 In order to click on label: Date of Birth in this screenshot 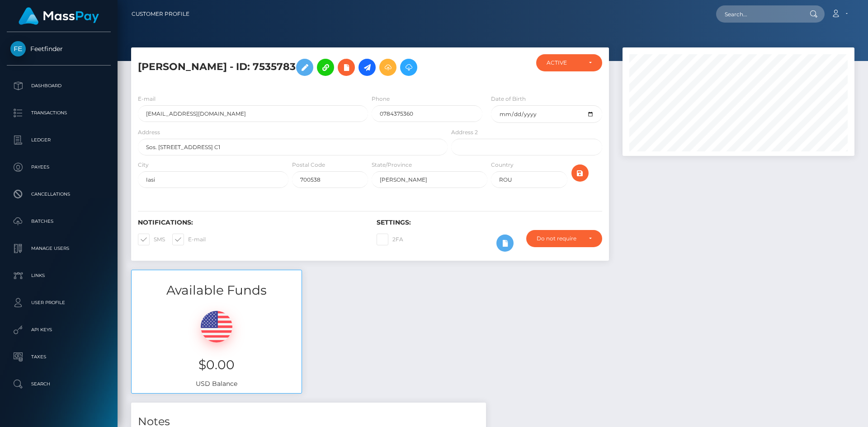, I will do `click(508, 99)`.